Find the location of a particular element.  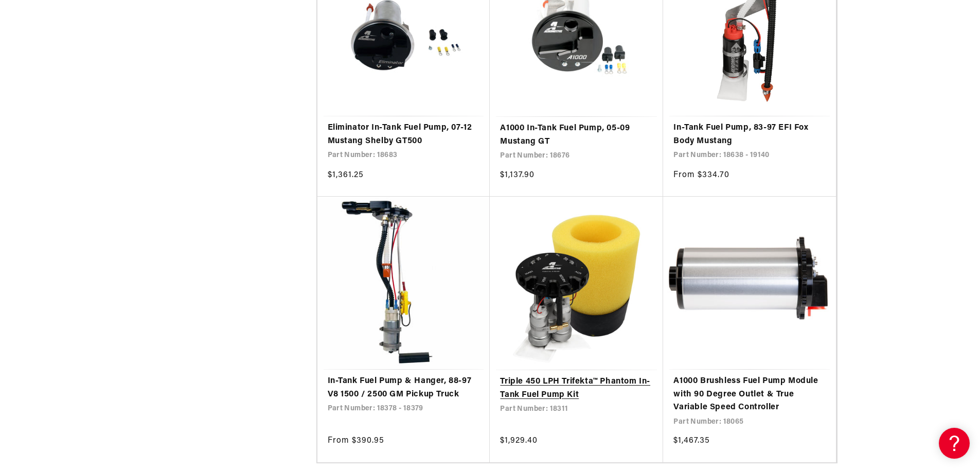

a: In-Tank Fuel Pump & Hanger, 88-97 V8 1500 / 2500 GM Pickup Truck is located at coordinates (404, 388).